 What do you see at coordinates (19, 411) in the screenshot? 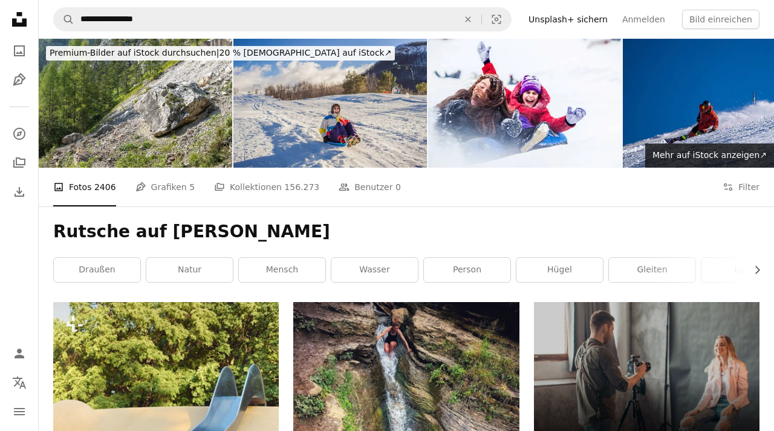
I see `button: Menü` at bounding box center [19, 411].